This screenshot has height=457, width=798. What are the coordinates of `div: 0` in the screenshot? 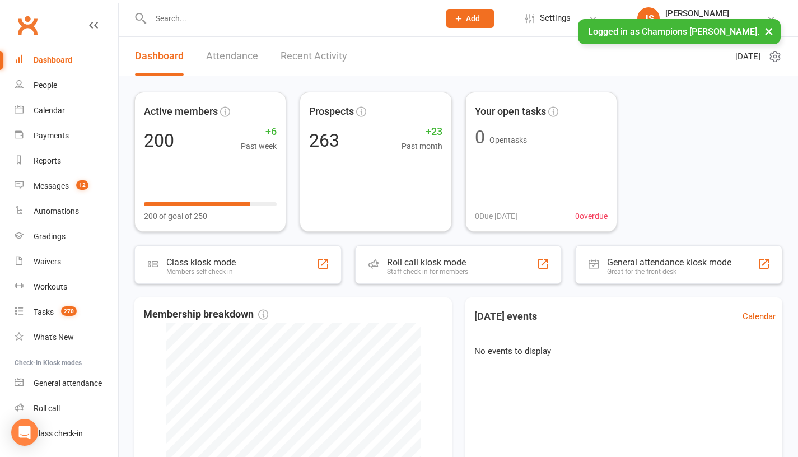 It's located at (480, 137).